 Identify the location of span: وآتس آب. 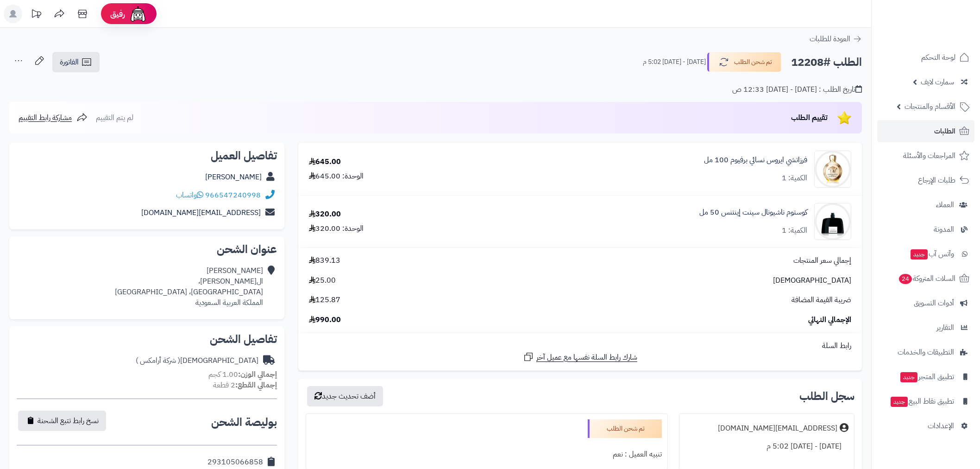
(932, 254).